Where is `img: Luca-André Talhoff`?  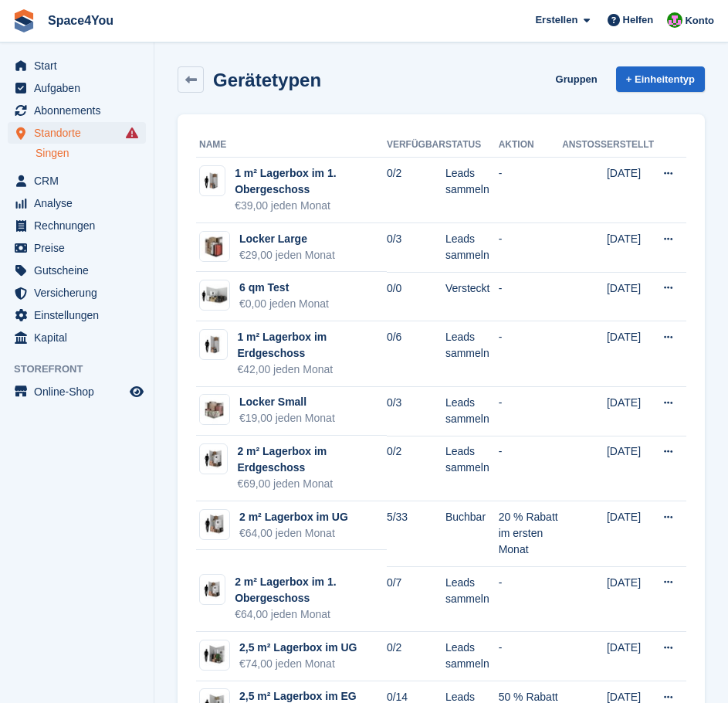 img: Luca-André Talhoff is located at coordinates (675, 20).